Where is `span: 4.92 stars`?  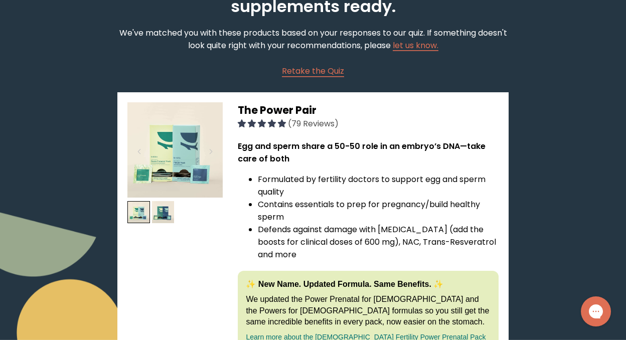 span: 4.92 stars is located at coordinates (263, 123).